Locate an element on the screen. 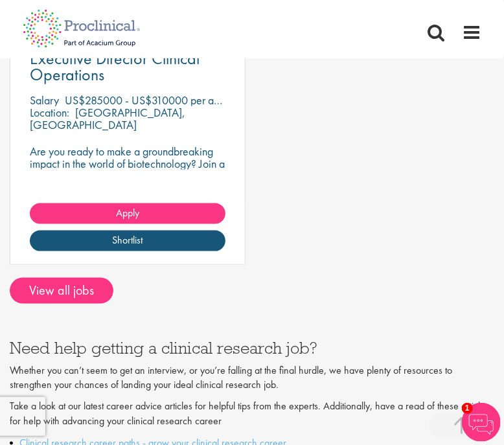  a: Apply is located at coordinates (128, 213).